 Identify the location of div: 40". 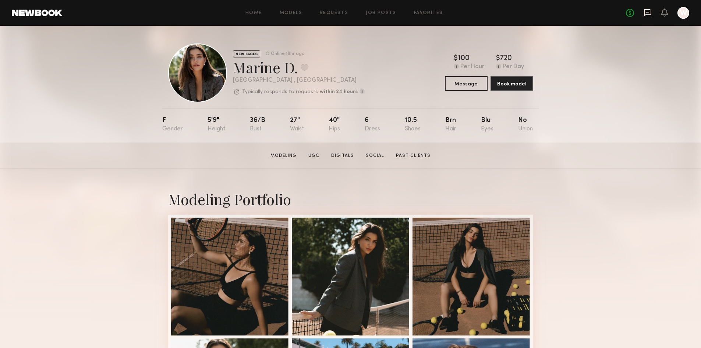
(334, 124).